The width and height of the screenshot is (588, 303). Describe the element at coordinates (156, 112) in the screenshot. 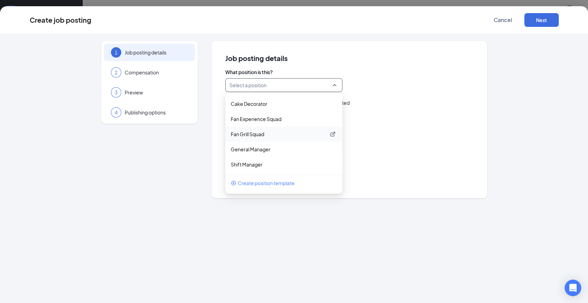

I see `span: Publishing options` at that location.